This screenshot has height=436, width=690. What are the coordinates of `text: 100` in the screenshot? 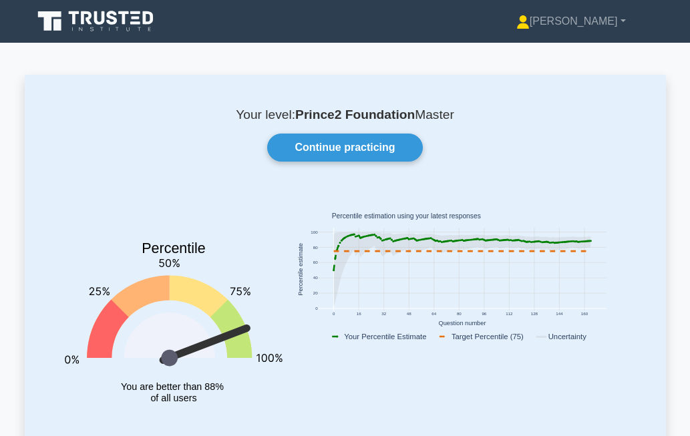 It's located at (314, 232).